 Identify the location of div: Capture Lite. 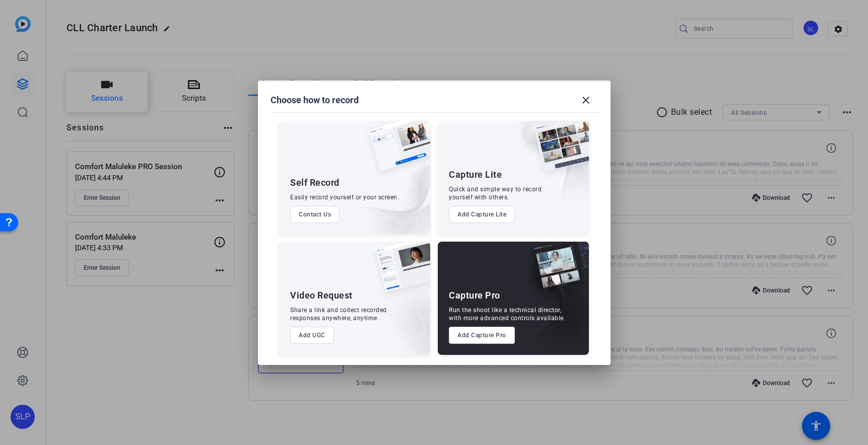
(475, 175).